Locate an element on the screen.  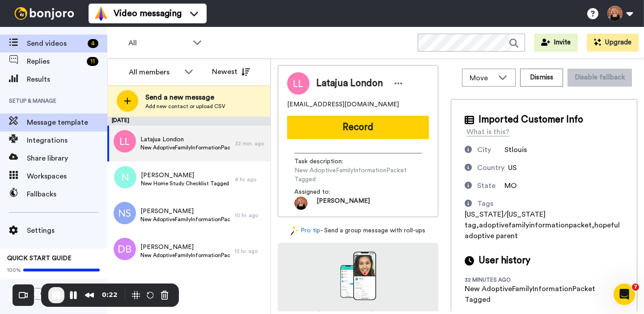
a: Pro tip is located at coordinates (306, 231).